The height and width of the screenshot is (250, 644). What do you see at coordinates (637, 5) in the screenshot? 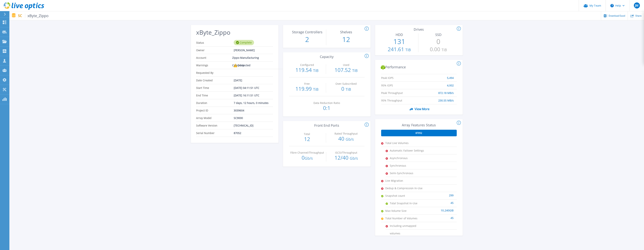
I see `span: JM` at bounding box center [637, 5].